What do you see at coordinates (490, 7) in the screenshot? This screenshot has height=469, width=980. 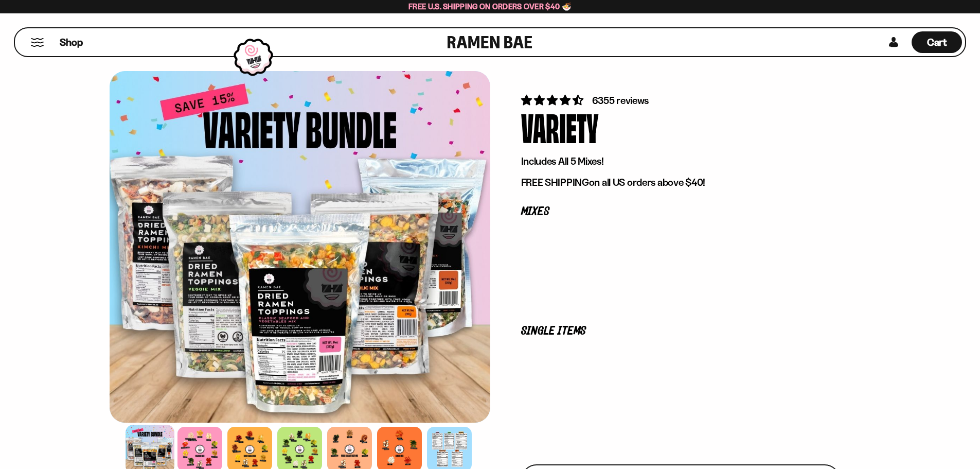 I see `span: Free U.S. Shipping on Orders over $40 🍜` at bounding box center [490, 7].